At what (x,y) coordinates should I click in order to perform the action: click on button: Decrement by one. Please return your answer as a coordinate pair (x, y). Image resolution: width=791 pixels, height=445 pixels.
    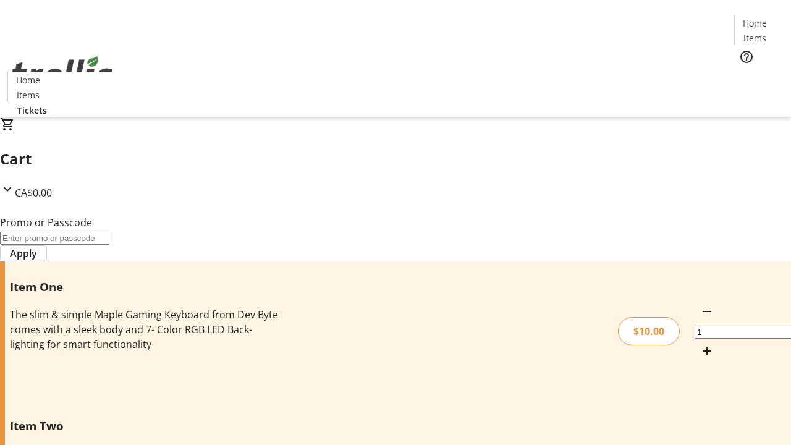
    Looking at the image, I should click on (707, 312).